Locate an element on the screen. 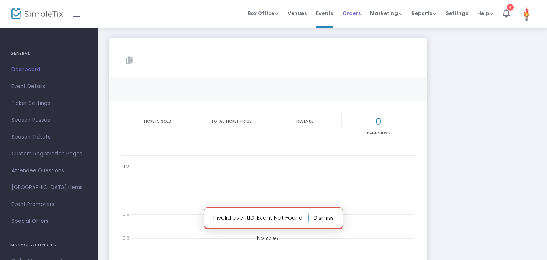 The height and width of the screenshot is (260, 547). span: Season Tickets is located at coordinates (49, 137).